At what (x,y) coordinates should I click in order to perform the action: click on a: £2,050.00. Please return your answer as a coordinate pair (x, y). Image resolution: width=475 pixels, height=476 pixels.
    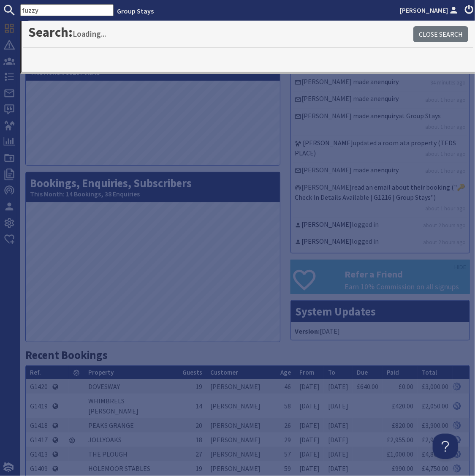
    Looking at the image, I should click on (435, 406).